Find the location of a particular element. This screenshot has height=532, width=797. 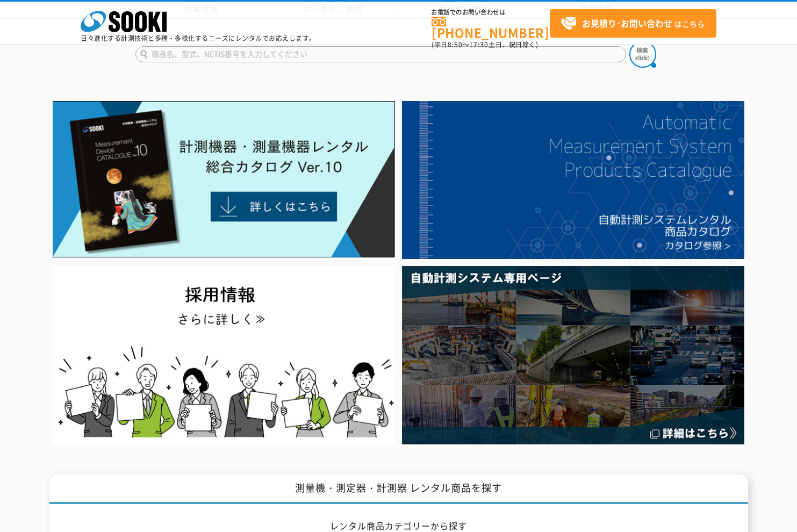

img: 自動計測システムカタログ is located at coordinates (572, 180).